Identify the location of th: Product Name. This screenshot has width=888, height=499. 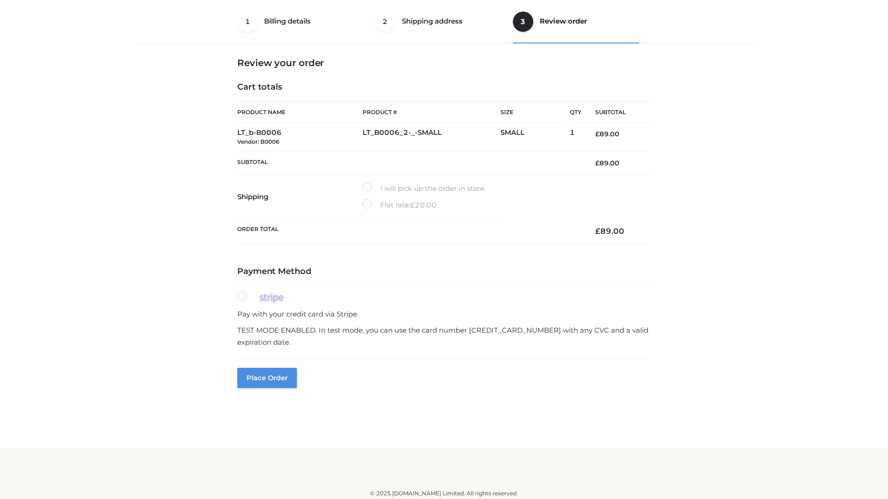
(300, 112).